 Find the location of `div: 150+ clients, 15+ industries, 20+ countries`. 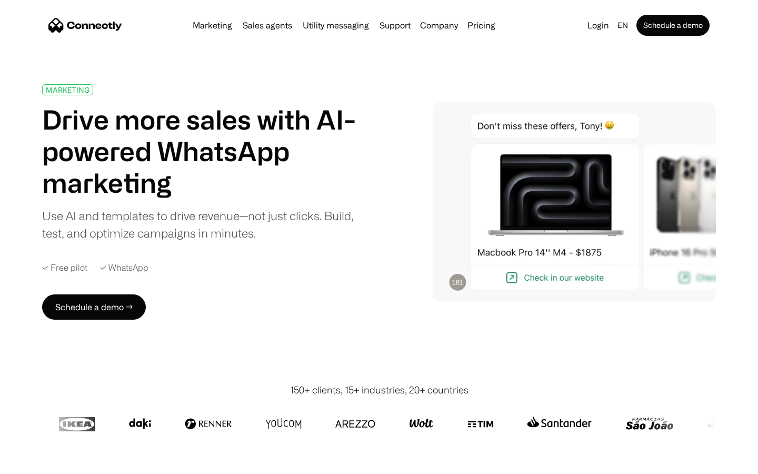

div: 150+ clients, 15+ industries, 20+ countries is located at coordinates (379, 390).